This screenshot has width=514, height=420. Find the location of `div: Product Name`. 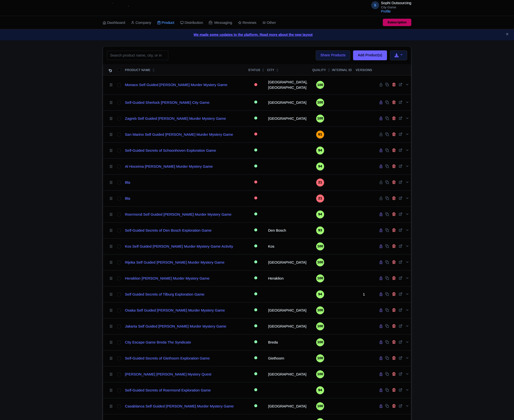

div: Product Name is located at coordinates (138, 70).